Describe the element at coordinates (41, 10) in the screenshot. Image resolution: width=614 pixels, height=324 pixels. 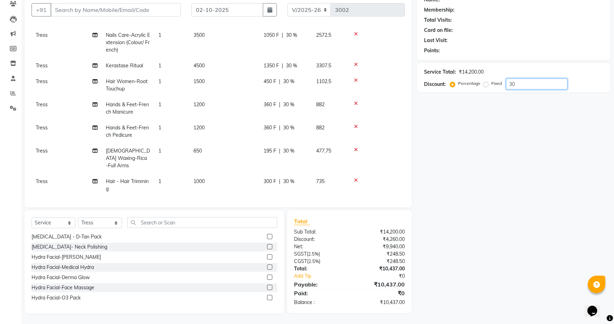
I see `button: +91` at that location.